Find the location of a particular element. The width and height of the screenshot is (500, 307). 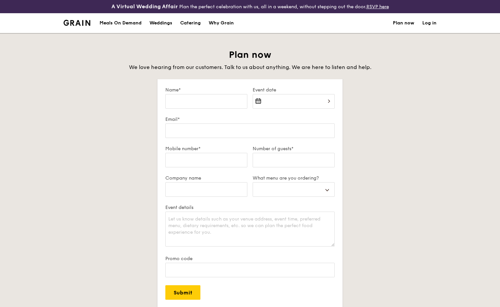

a: Catering is located at coordinates (190, 23).